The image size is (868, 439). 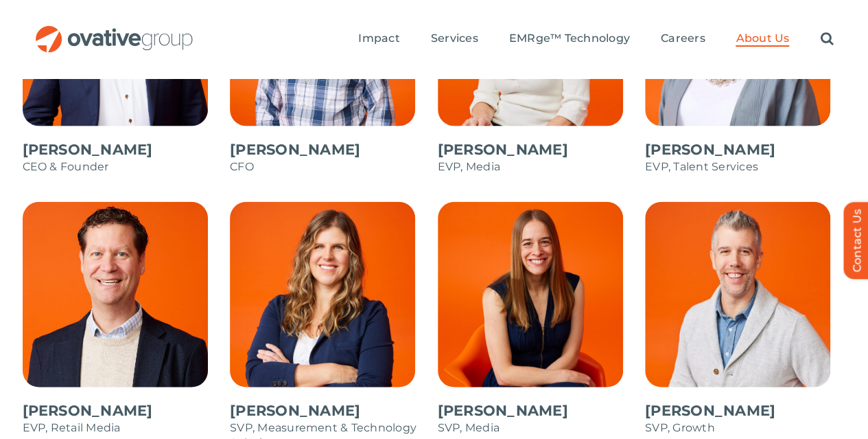 What do you see at coordinates (763, 38) in the screenshot?
I see `span: About Us` at bounding box center [763, 38].